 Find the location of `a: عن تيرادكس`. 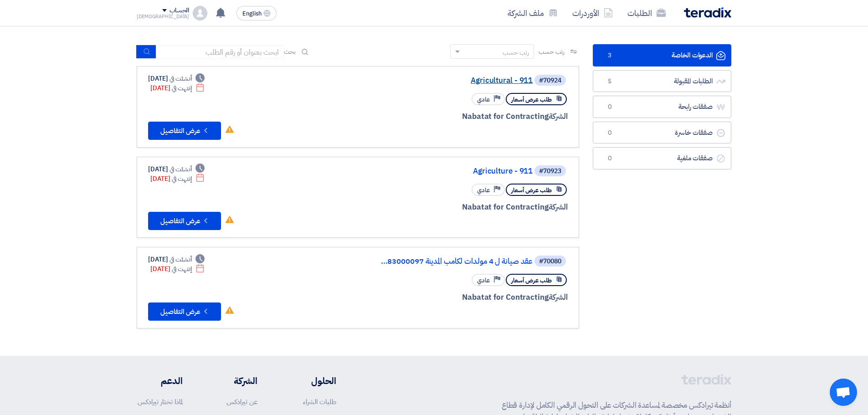

a: عن تيرادكس is located at coordinates (242, 402).